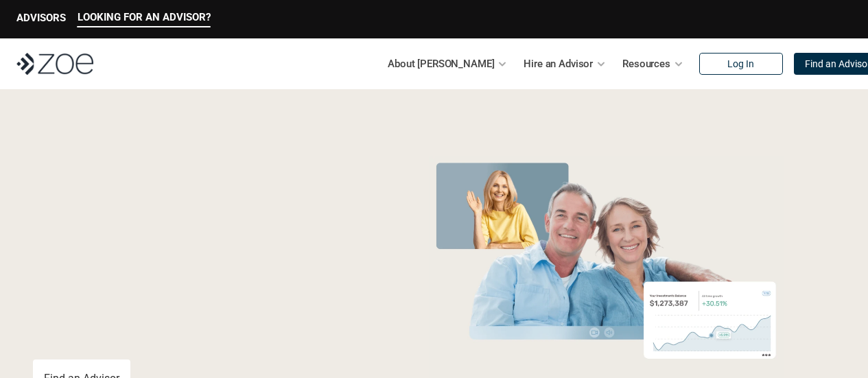 The height and width of the screenshot is (378, 868). Describe the element at coordinates (741, 64) in the screenshot. I see `p: Log In` at that location.